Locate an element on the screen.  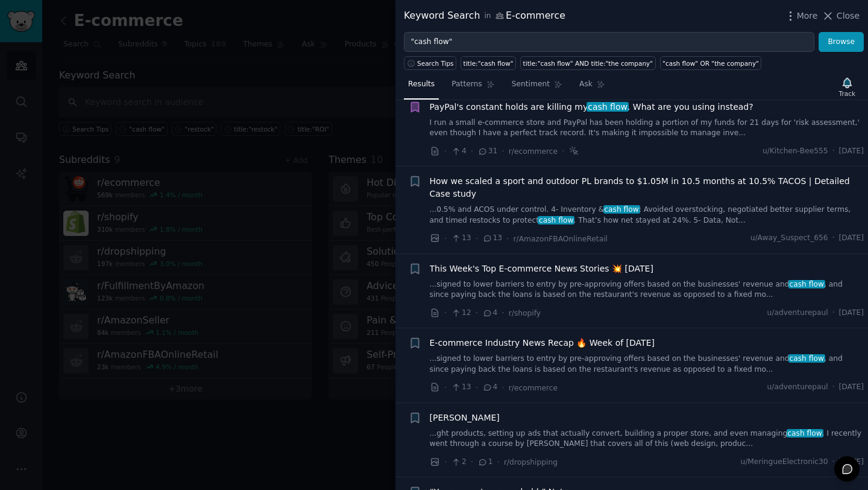
span: Search Tips is located at coordinates (435, 63).